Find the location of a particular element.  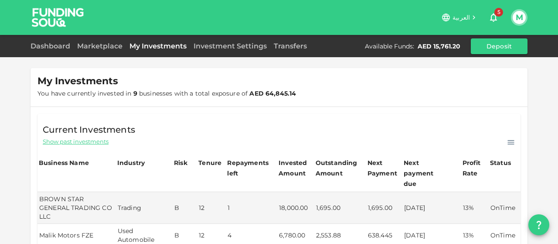

td: OnTime is located at coordinates (505, 208).